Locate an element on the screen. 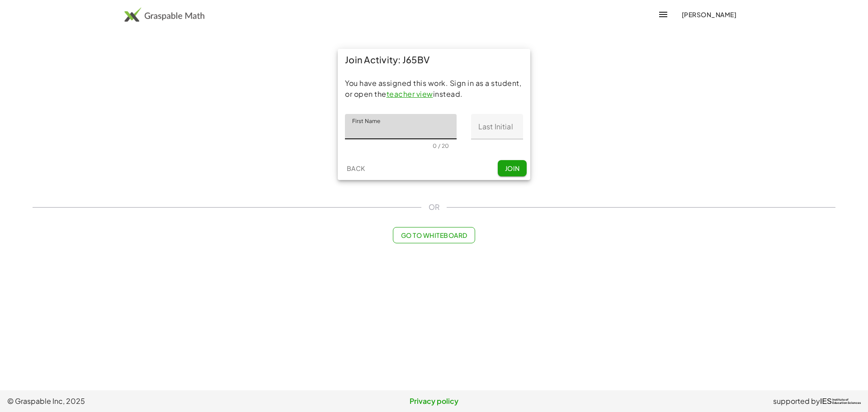 This screenshot has width=868, height=412. span: Back is located at coordinates (356, 168).